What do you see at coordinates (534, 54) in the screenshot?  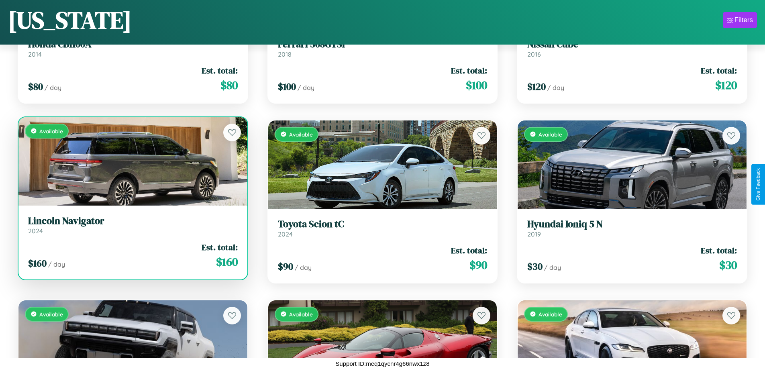 I see `span: 2016` at bounding box center [534, 54].